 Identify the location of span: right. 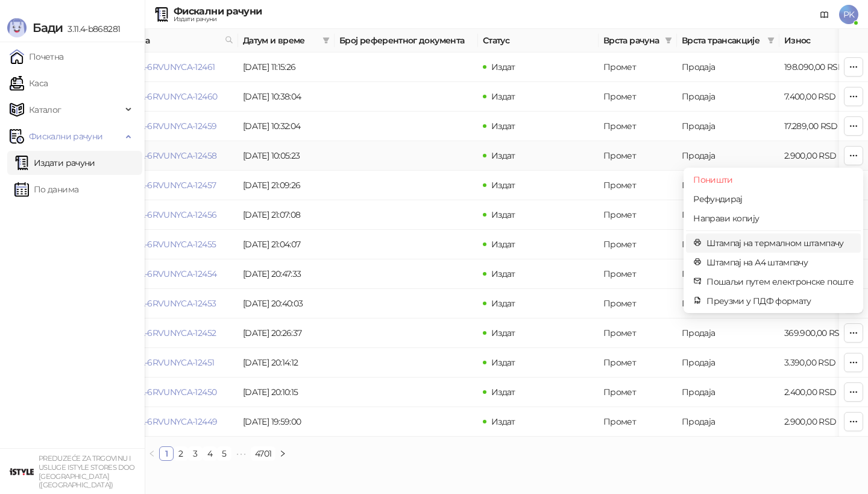
(283, 454).